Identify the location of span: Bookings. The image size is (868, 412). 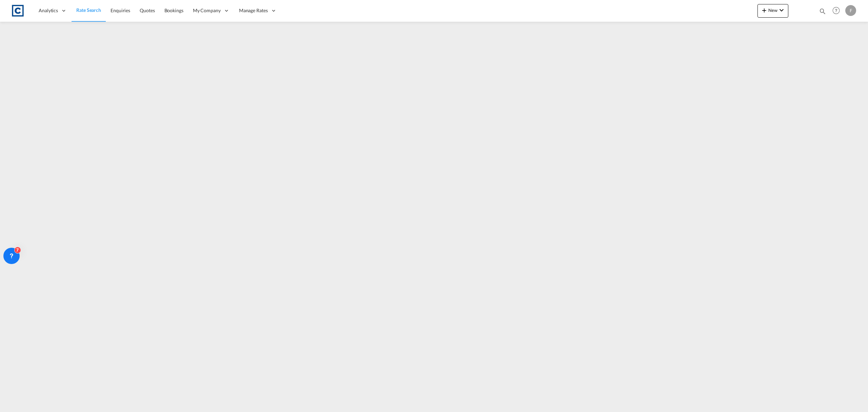
(174, 10).